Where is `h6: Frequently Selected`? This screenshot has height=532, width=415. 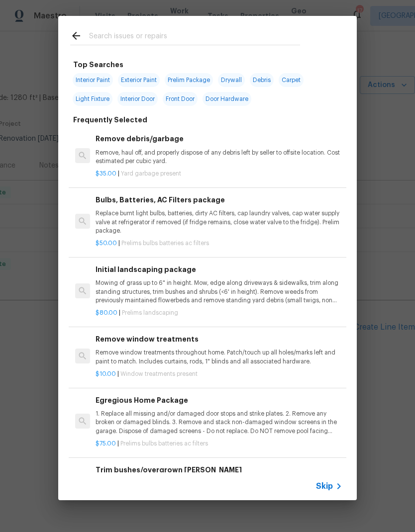 h6: Frequently Selected is located at coordinates (110, 120).